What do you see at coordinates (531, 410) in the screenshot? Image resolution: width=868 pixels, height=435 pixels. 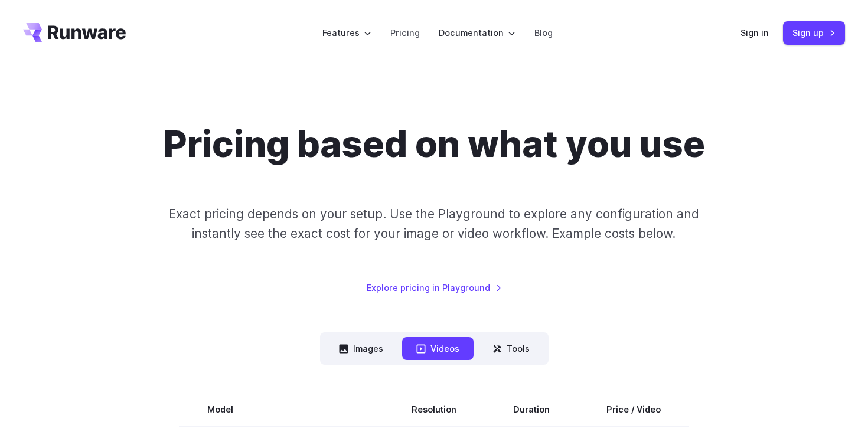 I see `th: Duration` at bounding box center [531, 410].